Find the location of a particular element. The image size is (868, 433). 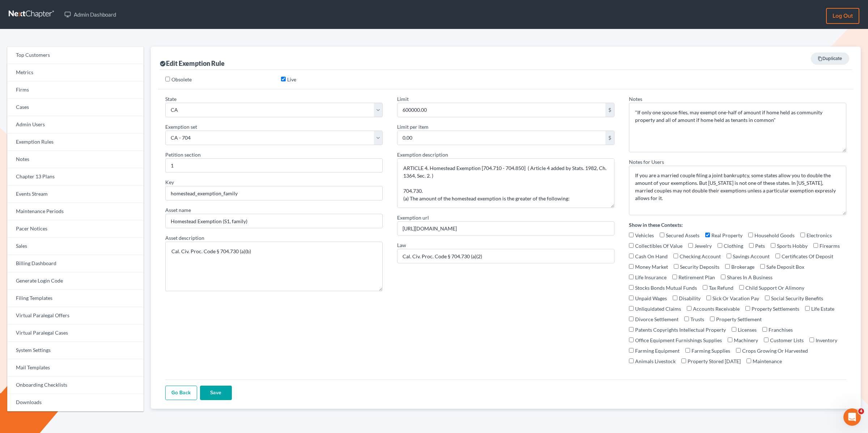

label: Social Security Benefits is located at coordinates (794, 298).